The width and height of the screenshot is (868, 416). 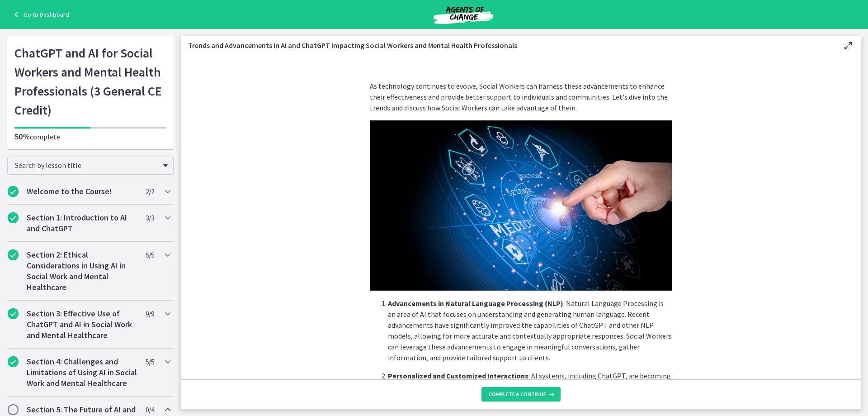 What do you see at coordinates (458, 376) in the screenshot?
I see `strong: Personalized and Customized Interactions` at bounding box center [458, 376].